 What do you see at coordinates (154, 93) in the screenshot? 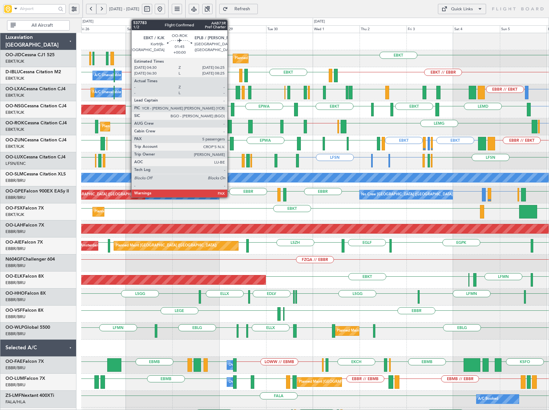
I see `div: A/C Unavailable` at bounding box center [154, 93].